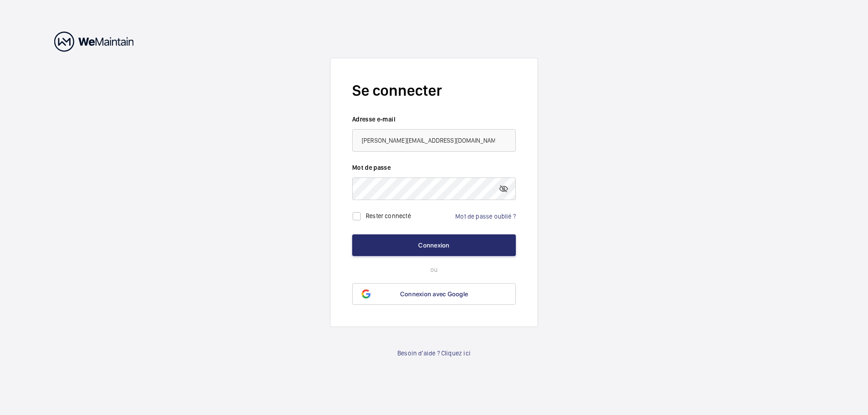  What do you see at coordinates (434, 90) in the screenshot?
I see `h2: Se connecter` at bounding box center [434, 90].